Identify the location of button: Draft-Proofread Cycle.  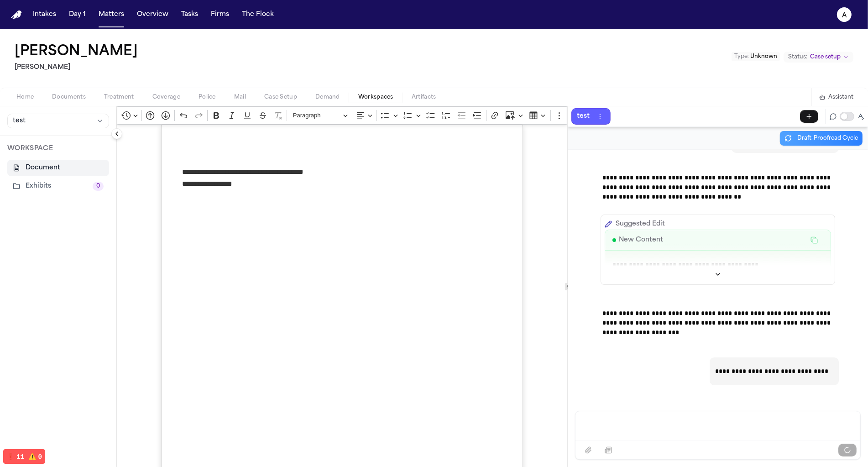
(821, 138).